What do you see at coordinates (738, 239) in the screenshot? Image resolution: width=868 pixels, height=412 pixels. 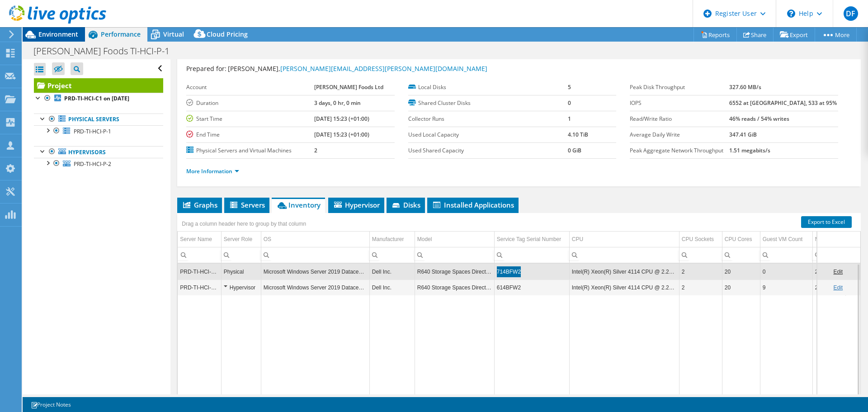 I see `div: CPU Cores` at bounding box center [738, 239].